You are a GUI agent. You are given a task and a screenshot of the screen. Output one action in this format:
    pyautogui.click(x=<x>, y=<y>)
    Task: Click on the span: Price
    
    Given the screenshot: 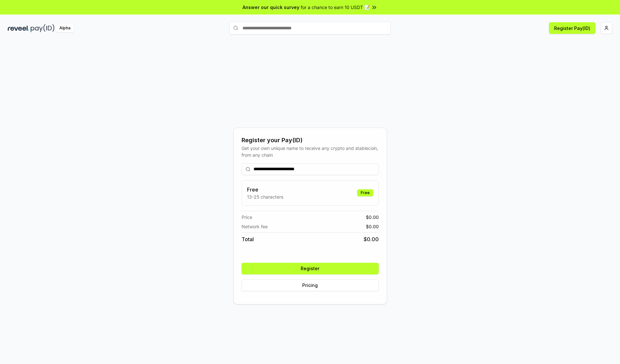 What is the action you would take?
    pyautogui.click(x=247, y=217)
    